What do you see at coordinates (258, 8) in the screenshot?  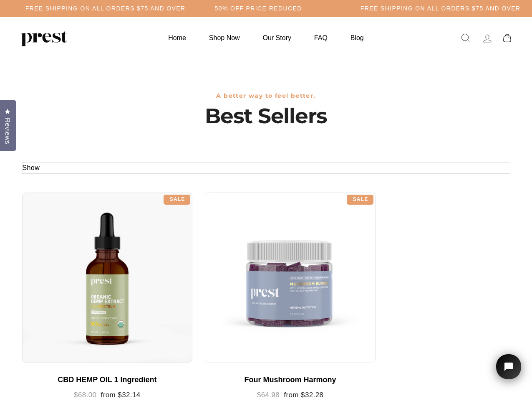 I see `h5: 50% OFF PRICE REDUCED` at bounding box center [258, 8].